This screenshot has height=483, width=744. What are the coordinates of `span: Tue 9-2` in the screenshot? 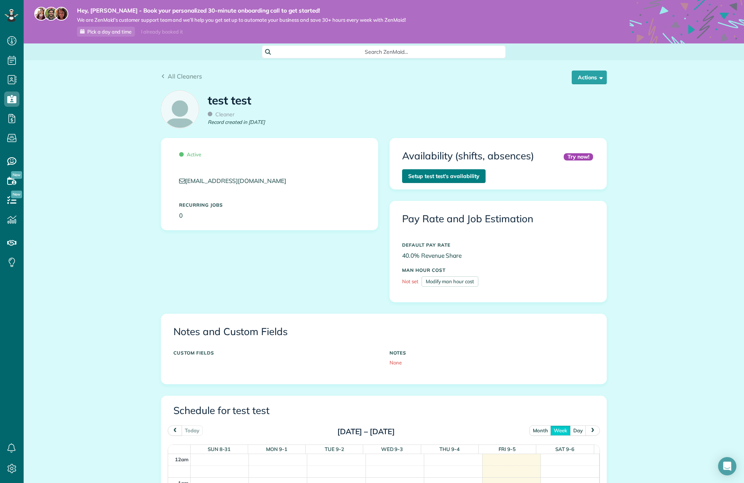 It's located at (334, 449).